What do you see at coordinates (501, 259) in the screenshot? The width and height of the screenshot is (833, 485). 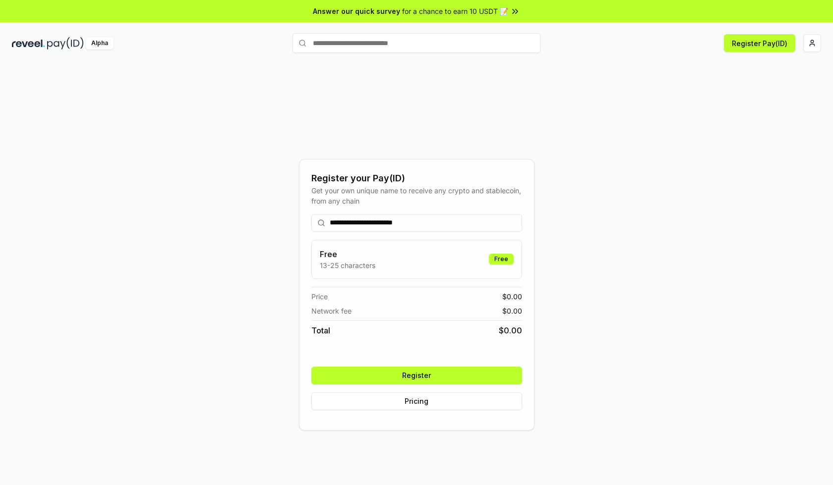 I see `div: Free` at bounding box center [501, 259].